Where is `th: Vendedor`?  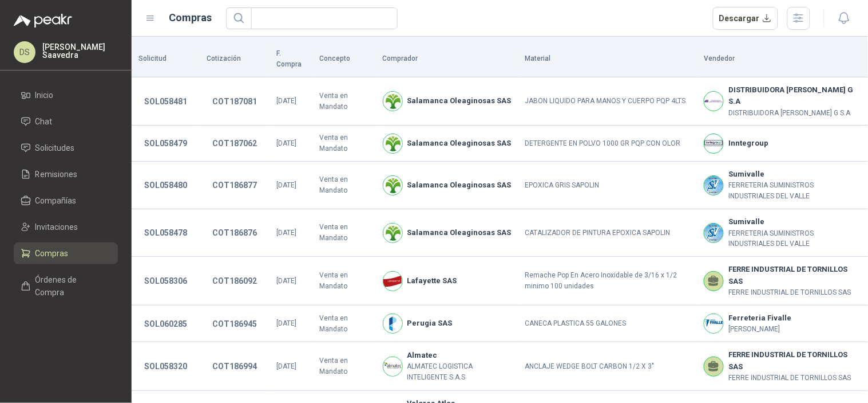
th: Vendedor is located at coordinates (782, 59).